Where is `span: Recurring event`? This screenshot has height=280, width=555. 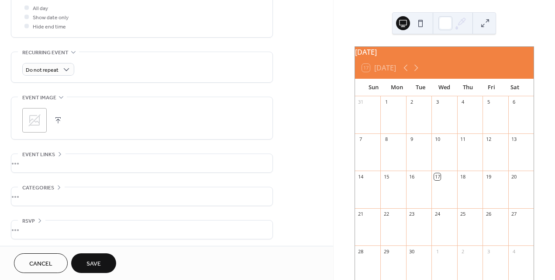
span: Recurring event is located at coordinates (45, 52).